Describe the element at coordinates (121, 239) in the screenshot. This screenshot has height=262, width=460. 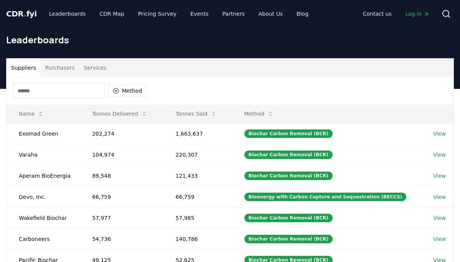
I see `td: 54,736` at that location.